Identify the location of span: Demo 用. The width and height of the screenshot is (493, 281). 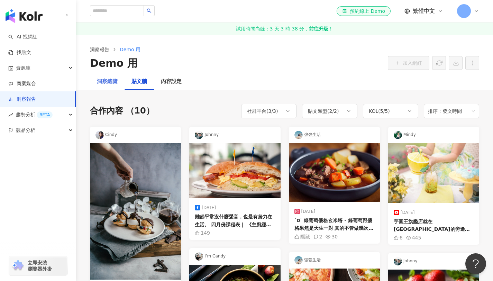
(130, 49).